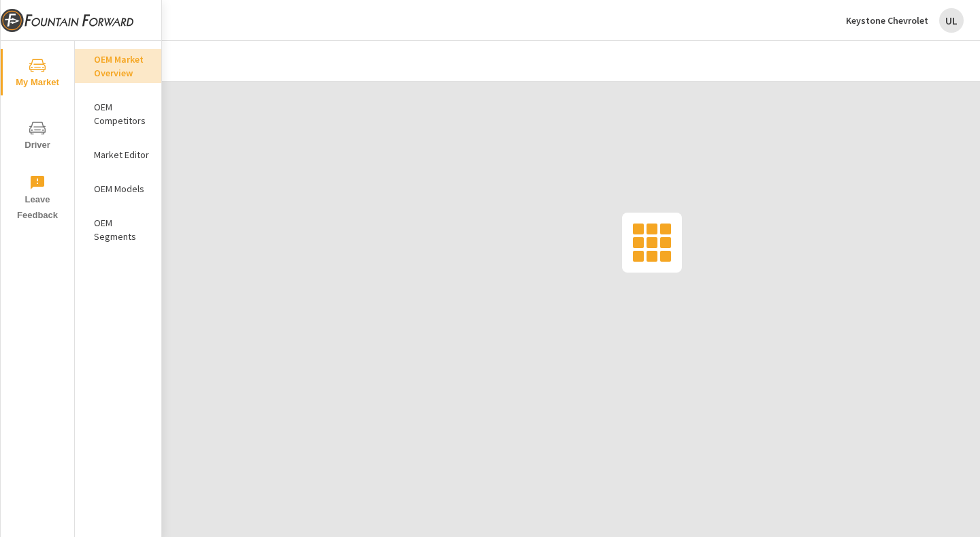  Describe the element at coordinates (122, 189) in the screenshot. I see `p: OEM Models` at that location.